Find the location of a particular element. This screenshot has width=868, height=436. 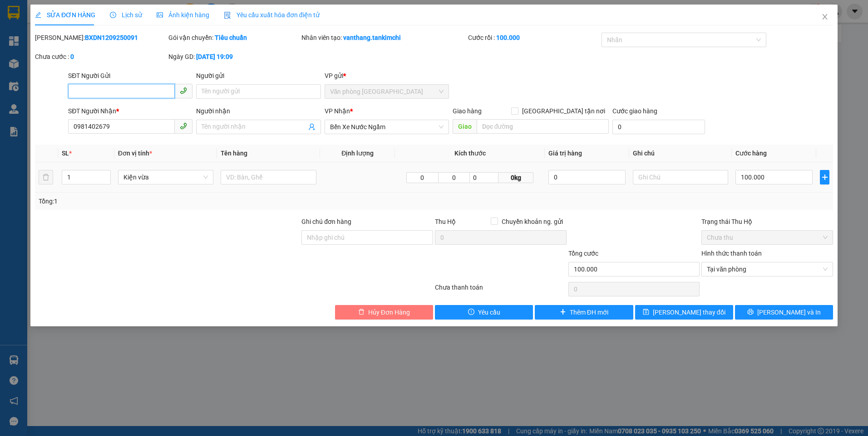

div: Ngày GD: is located at coordinates (234, 57).